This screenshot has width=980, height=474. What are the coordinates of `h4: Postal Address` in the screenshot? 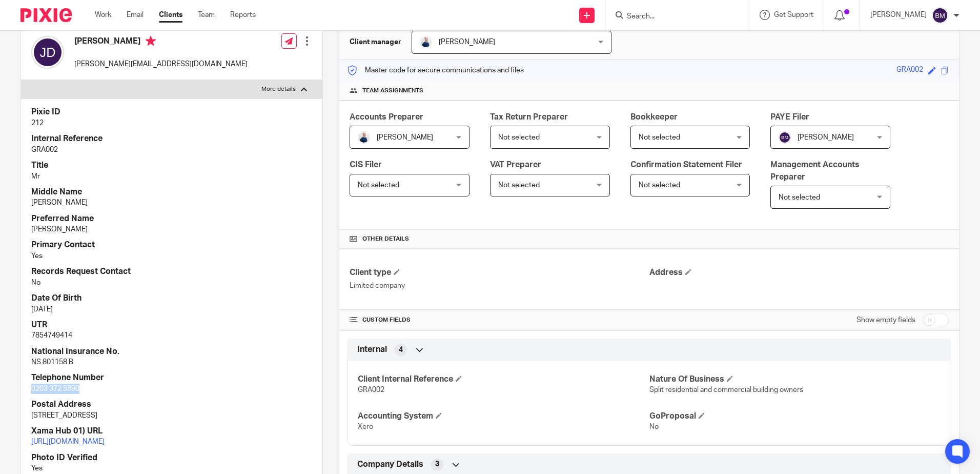 It's located at (172, 404).